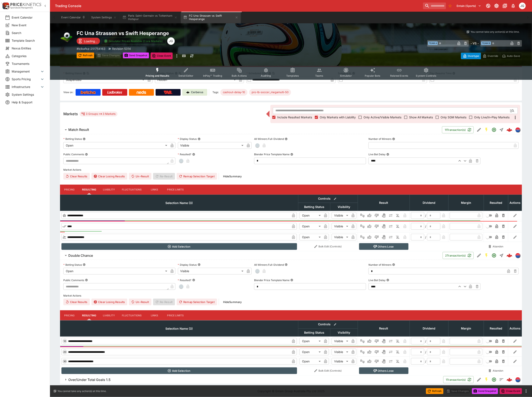 This screenshot has width=532, height=397. What do you see at coordinates (28, 102) in the screenshot?
I see `span: Help & Support` at bounding box center [28, 102].